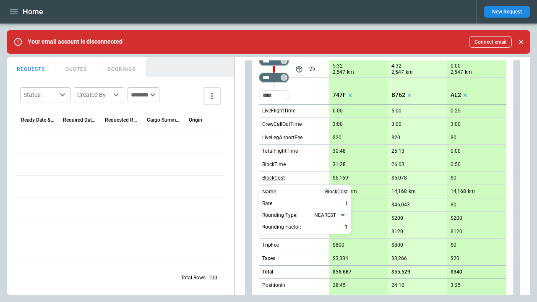 The image size is (537, 302). Describe the element at coordinates (331, 215) in the screenshot. I see `div: NEAREST` at that location.